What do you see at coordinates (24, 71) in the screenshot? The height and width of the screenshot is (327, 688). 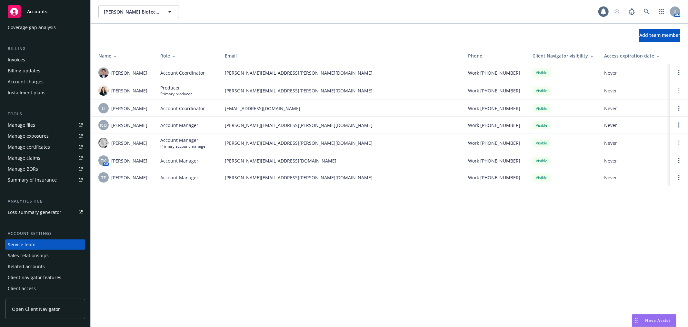 I see `div: Billing updates` at bounding box center [24, 71].